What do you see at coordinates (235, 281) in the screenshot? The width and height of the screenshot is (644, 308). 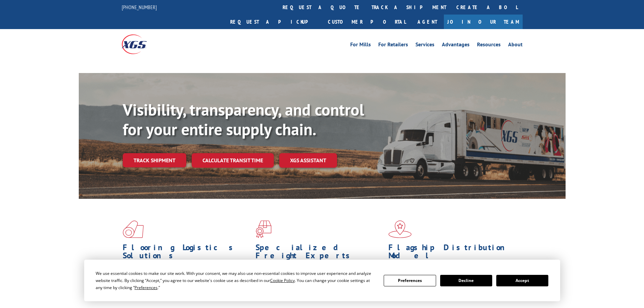 I see `div: We use essential cookies to make our site work. With your consent, we may also use non-essential ...` at bounding box center [235, 281].